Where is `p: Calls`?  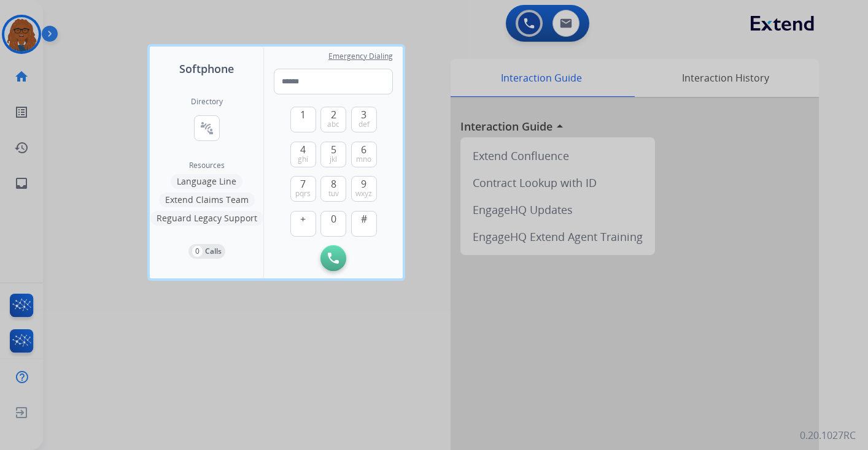
p: Calls is located at coordinates (213, 251).